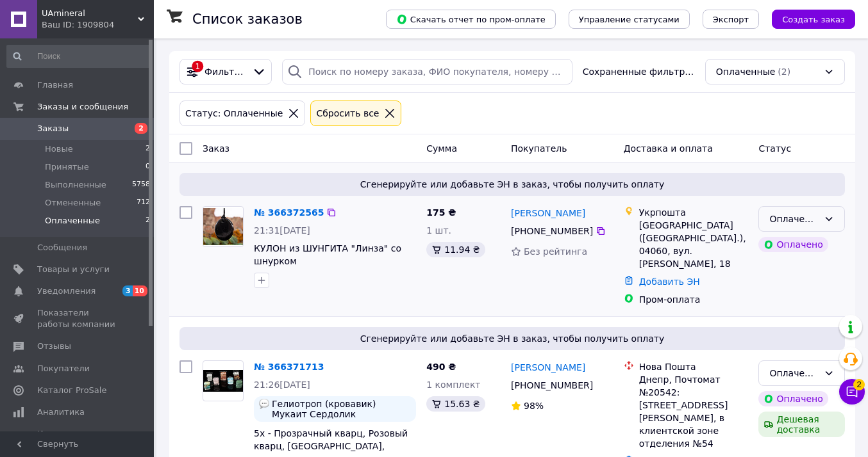 The height and width of the screenshot is (457, 868). I want to click on span: 712, so click(143, 203).